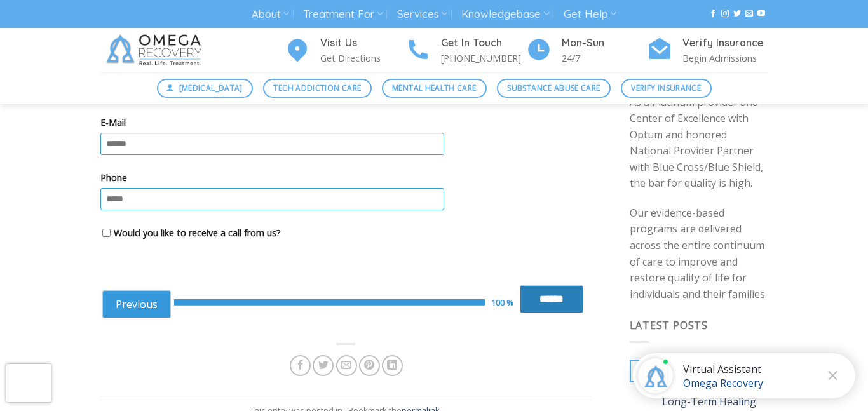 The width and height of the screenshot is (868, 411). I want to click on h4: Get In Touch, so click(484, 43).